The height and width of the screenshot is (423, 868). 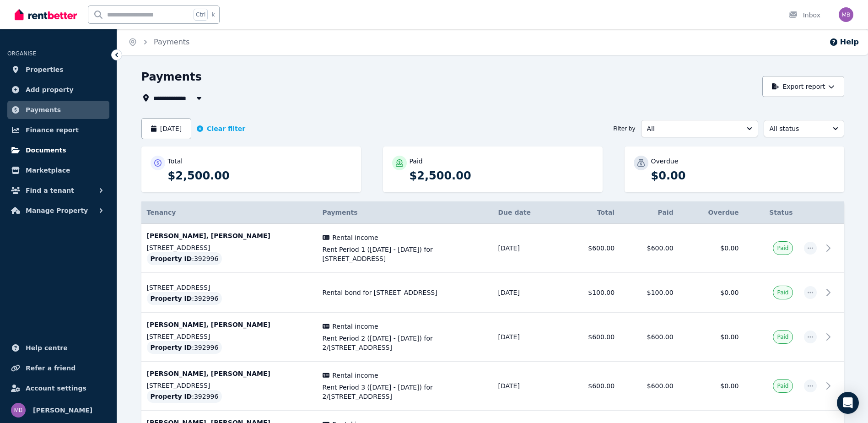 What do you see at coordinates (50, 190) in the screenshot?
I see `span: Find a tenant` at bounding box center [50, 190].